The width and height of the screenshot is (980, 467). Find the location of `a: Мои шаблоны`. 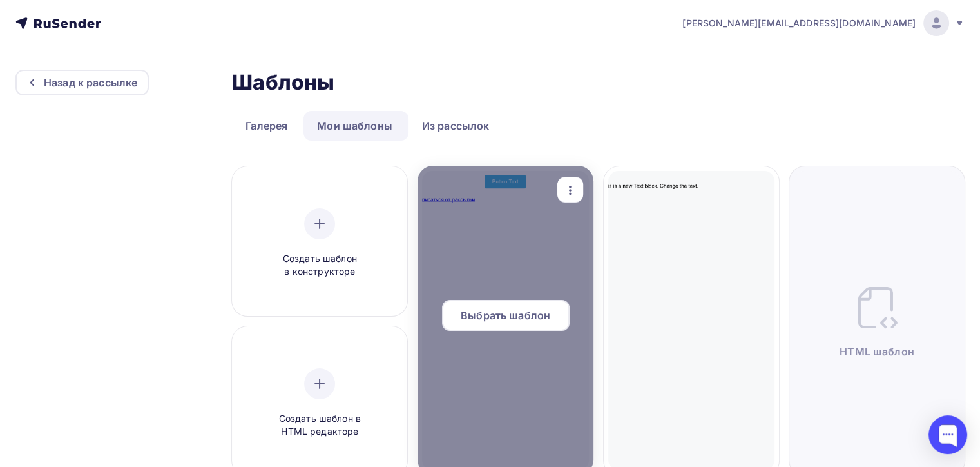

a: Мои шаблоны is located at coordinates (354, 126).